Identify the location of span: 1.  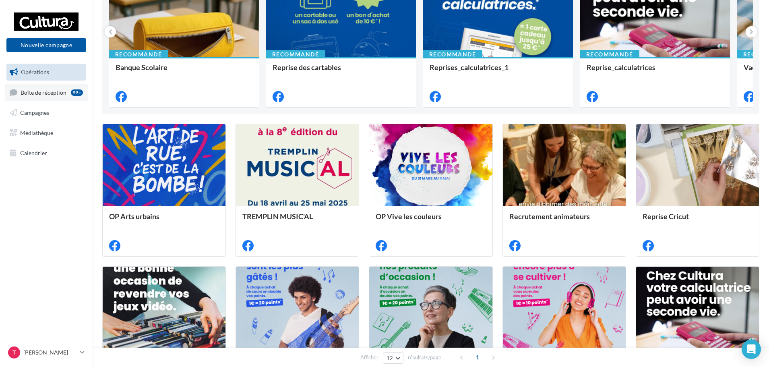
(477, 357).